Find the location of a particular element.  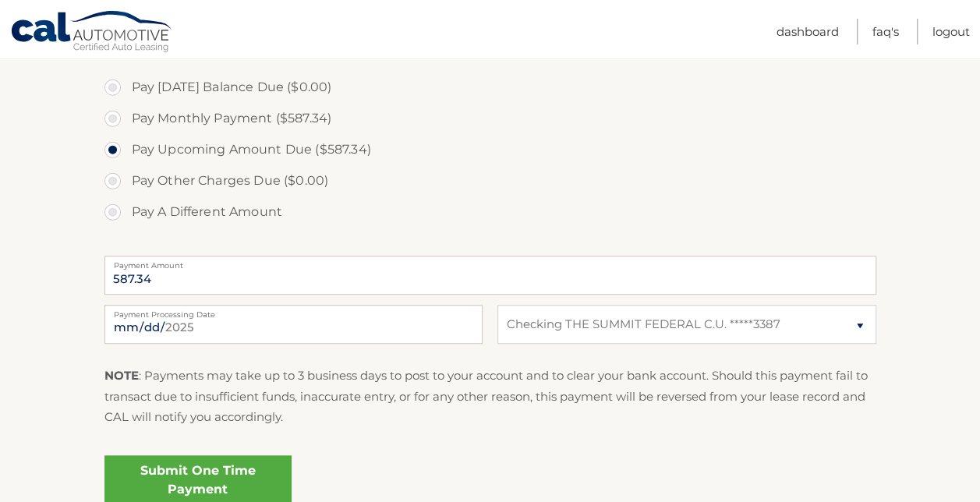

strong: NOTE is located at coordinates (122, 375).